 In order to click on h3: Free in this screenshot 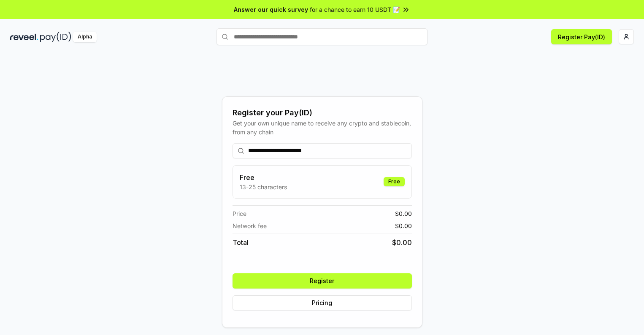, I will do `click(263, 178)`.